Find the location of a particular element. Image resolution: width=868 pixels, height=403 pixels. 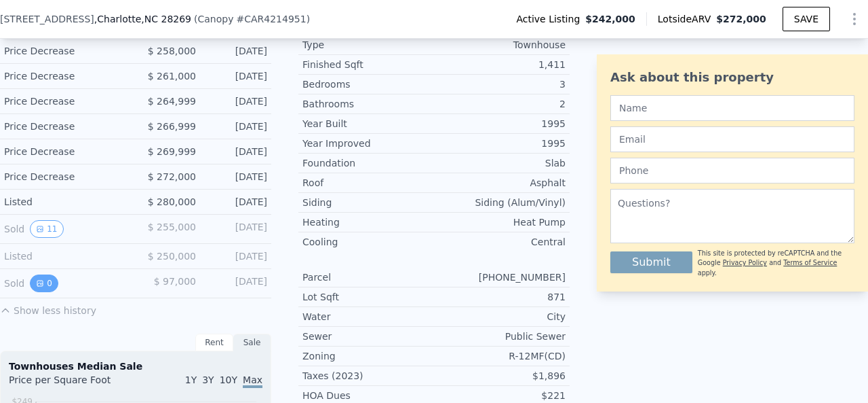

div: Year Improved is located at coordinates (368, 143).